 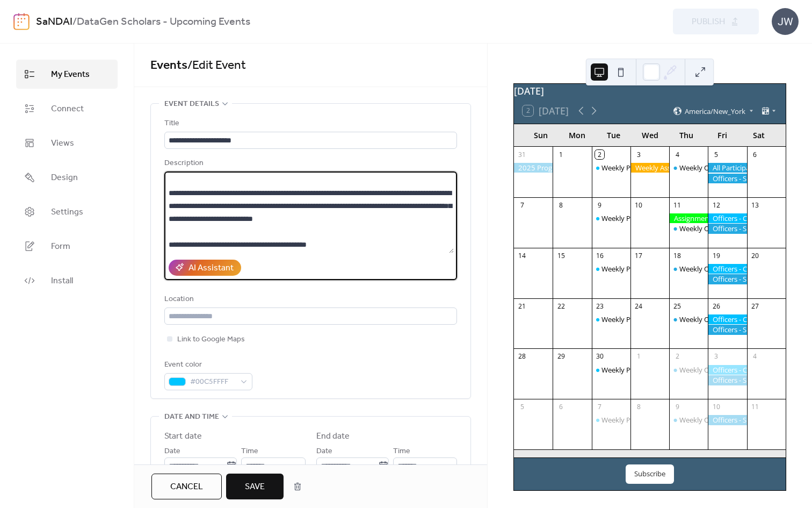 What do you see at coordinates (66, 280) in the screenshot?
I see `a: Install` at bounding box center [66, 280].